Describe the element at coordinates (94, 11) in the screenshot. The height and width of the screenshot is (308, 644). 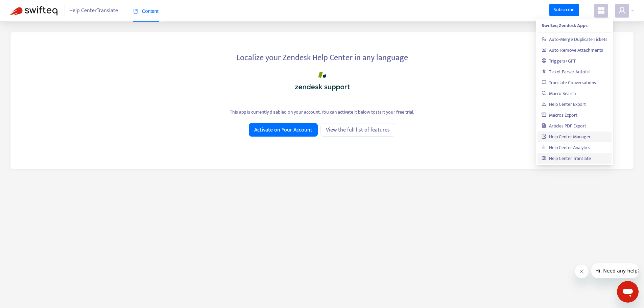
I see `span: Help Center Translate` at that location.